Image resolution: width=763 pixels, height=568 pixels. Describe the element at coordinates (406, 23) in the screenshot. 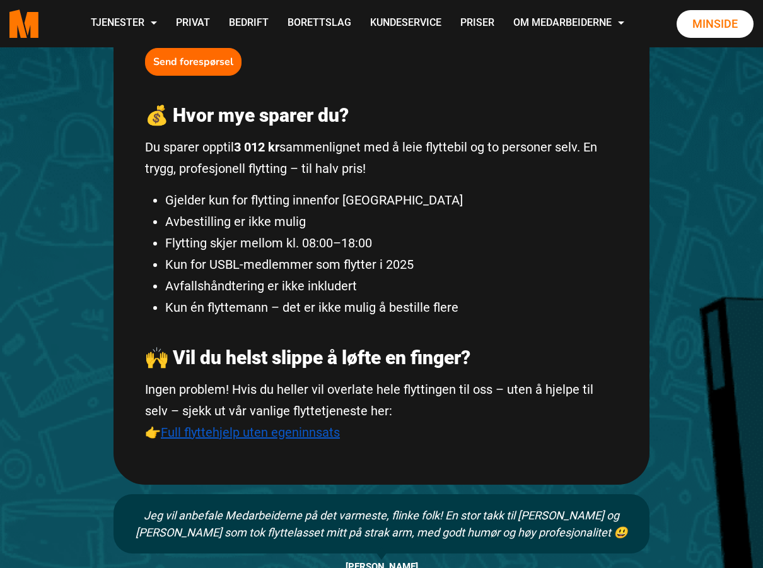

I see `a: Kundeservice` at that location.